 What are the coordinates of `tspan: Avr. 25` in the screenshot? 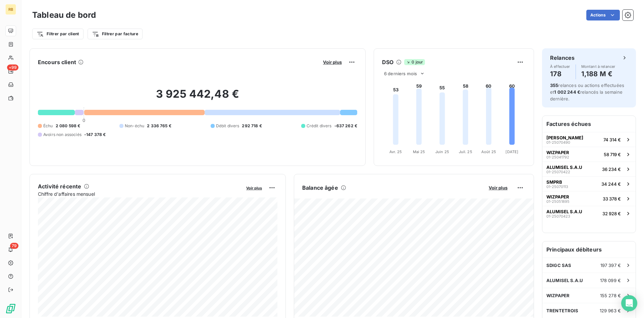 It's located at (396, 152).